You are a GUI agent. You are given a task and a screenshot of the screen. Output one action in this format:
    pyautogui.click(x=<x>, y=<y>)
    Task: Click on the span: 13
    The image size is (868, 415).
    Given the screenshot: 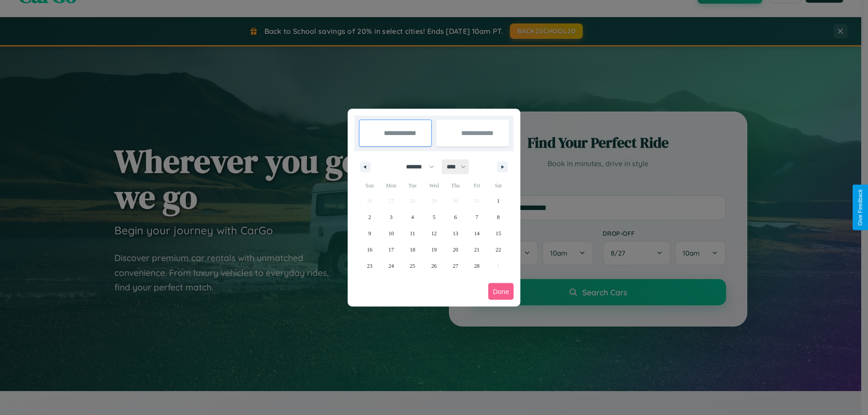 What is the action you would take?
    pyautogui.click(x=455, y=234)
    